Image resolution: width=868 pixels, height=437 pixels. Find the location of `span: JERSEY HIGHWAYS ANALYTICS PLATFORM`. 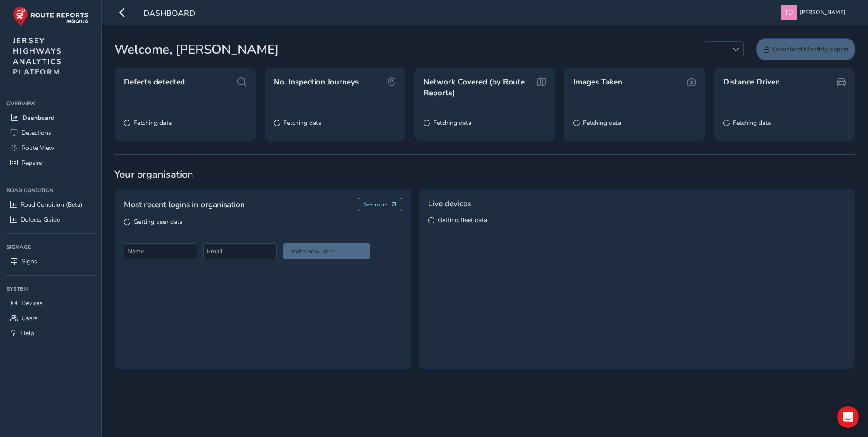

span: JERSEY HIGHWAYS ANALYTICS PLATFORM is located at coordinates (37, 56).